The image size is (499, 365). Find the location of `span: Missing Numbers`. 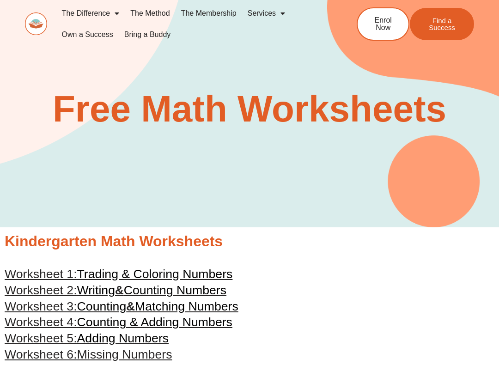

span: Missing Numbers is located at coordinates (125, 354).